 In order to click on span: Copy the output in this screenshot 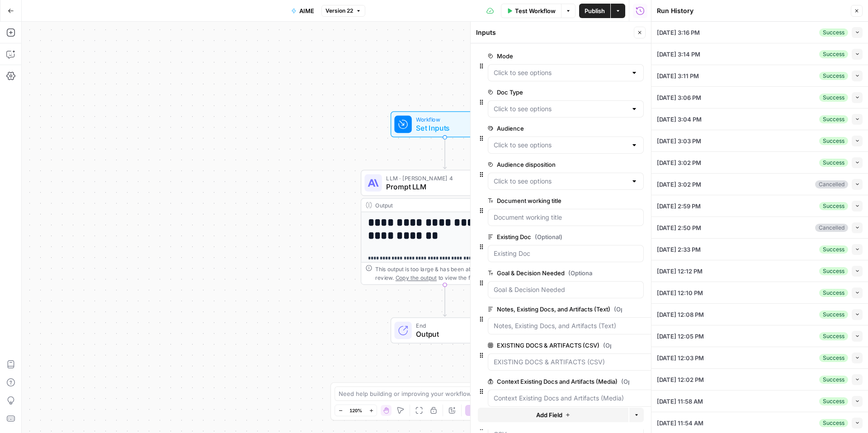, I will do `click(416, 278)`.